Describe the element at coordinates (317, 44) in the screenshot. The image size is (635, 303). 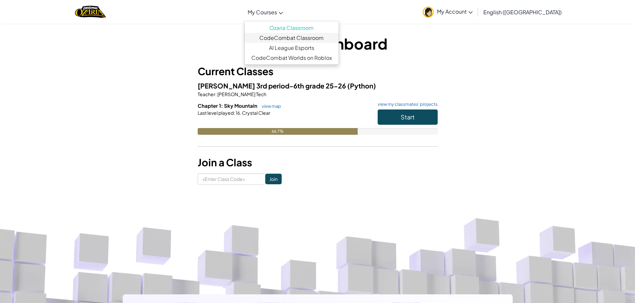
I see `h1: Student Dashboard` at that location.